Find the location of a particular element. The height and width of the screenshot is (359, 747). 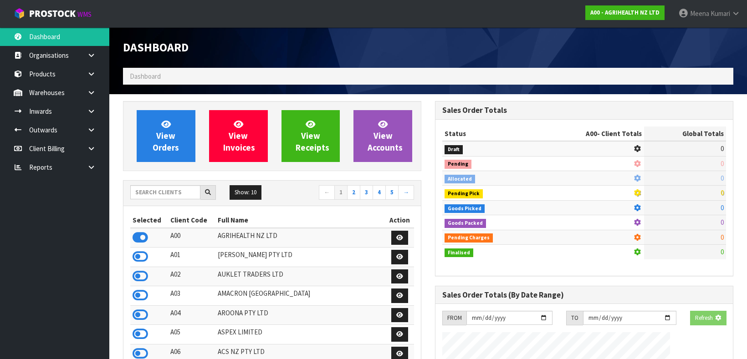

th: - Client Totals is located at coordinates (590, 134).